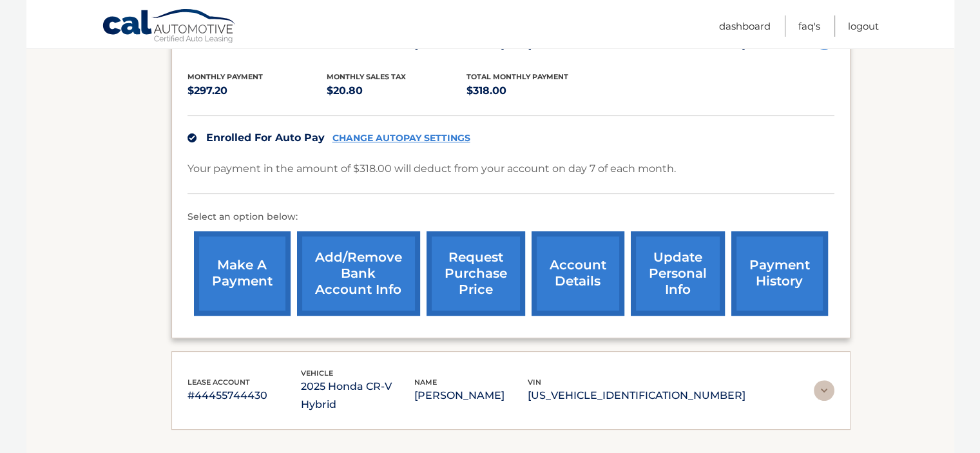  What do you see at coordinates (780, 273) in the screenshot?
I see `a: payment history` at bounding box center [780, 273].